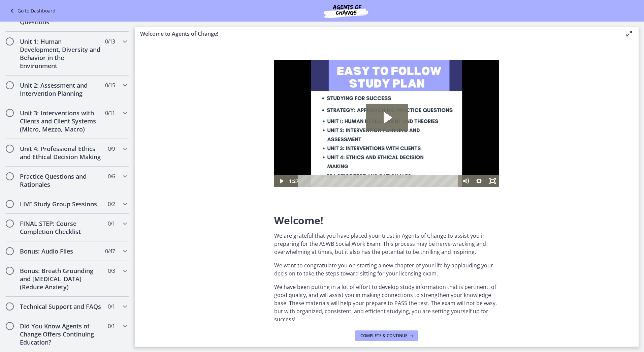 The width and height of the screenshot is (644, 352). What do you see at coordinates (61, 121) in the screenshot?
I see `h2: Unit 3: Interventions with Clients and Client Systems (Micro, Mezzo, Macro)` at bounding box center [61, 121].